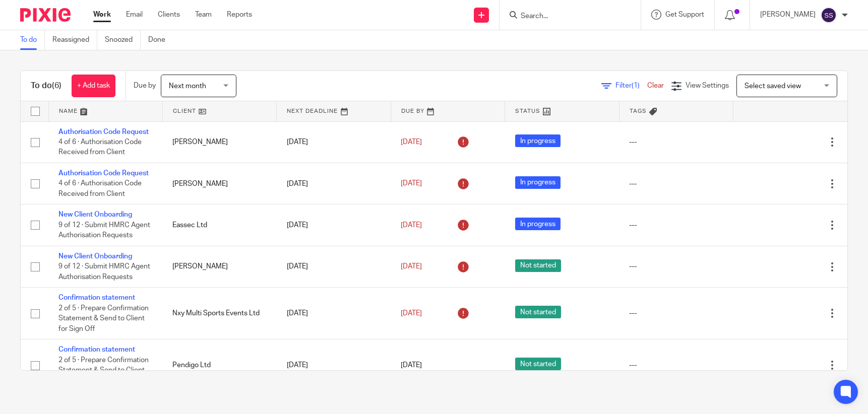 The width and height of the screenshot is (868, 414). Describe the element at coordinates (122, 39) in the screenshot. I see `a: Snoozed` at that location.